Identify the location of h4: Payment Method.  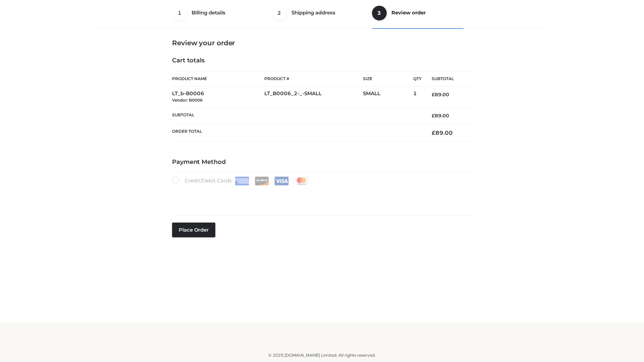
(322, 163).